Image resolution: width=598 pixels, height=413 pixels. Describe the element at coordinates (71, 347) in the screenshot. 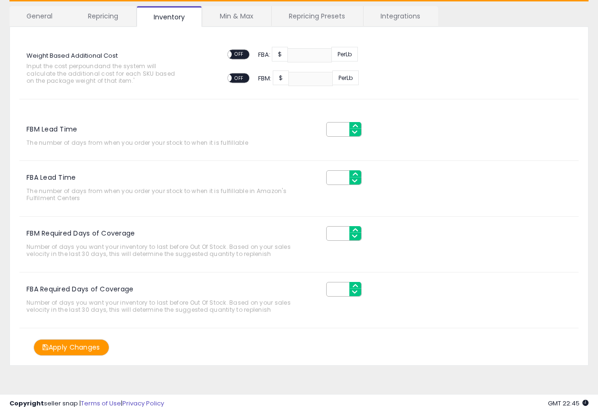

I see `button: Apply Changes` at that location.